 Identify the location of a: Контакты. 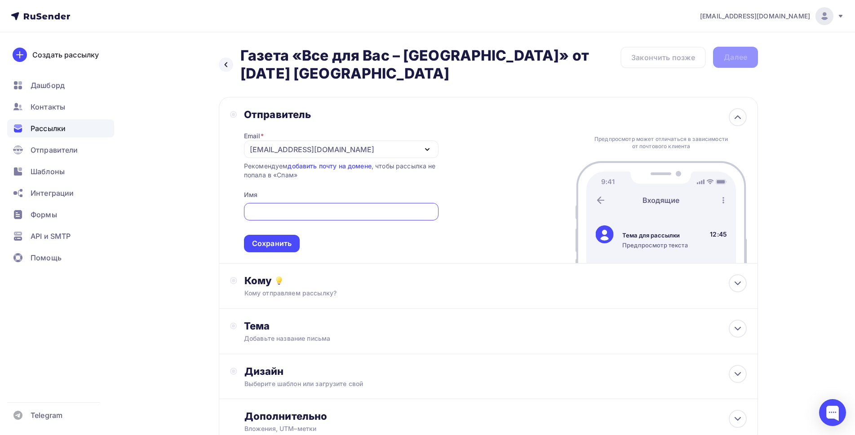
(61, 107).